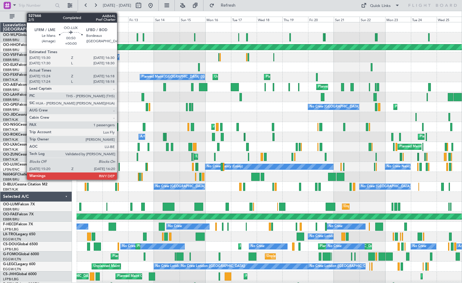  What do you see at coordinates (11, 135) in the screenshot?
I see `span: OO-ROK` at bounding box center [11, 135].